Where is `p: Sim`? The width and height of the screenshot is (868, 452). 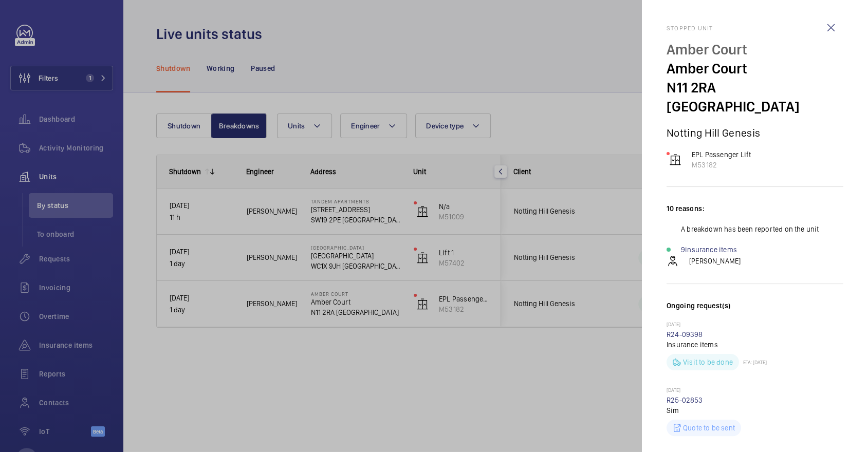
p: Sim is located at coordinates (755, 410).